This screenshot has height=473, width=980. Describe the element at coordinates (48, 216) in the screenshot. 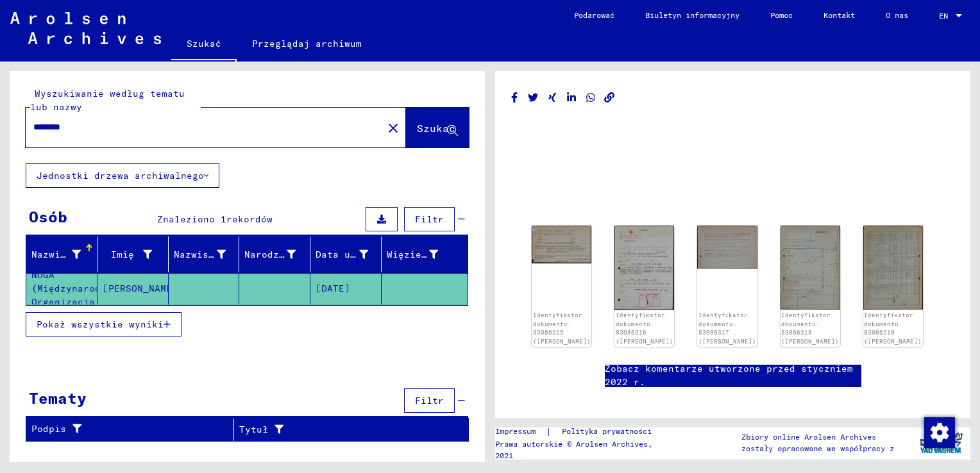

I see `div: Osób` at that location.